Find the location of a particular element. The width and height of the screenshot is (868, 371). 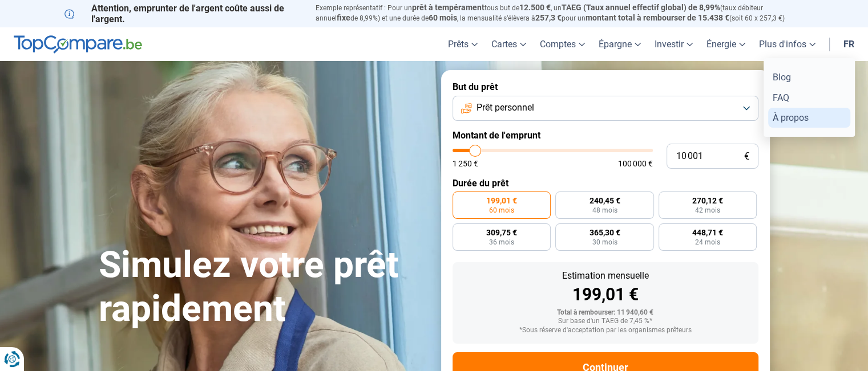

span: Prêt personnel is located at coordinates (505, 108).